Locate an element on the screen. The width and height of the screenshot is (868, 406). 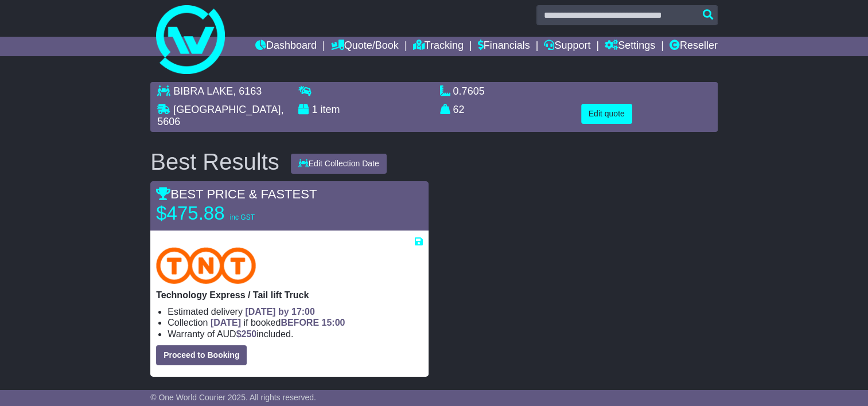
span: if booked is located at coordinates (278, 322).